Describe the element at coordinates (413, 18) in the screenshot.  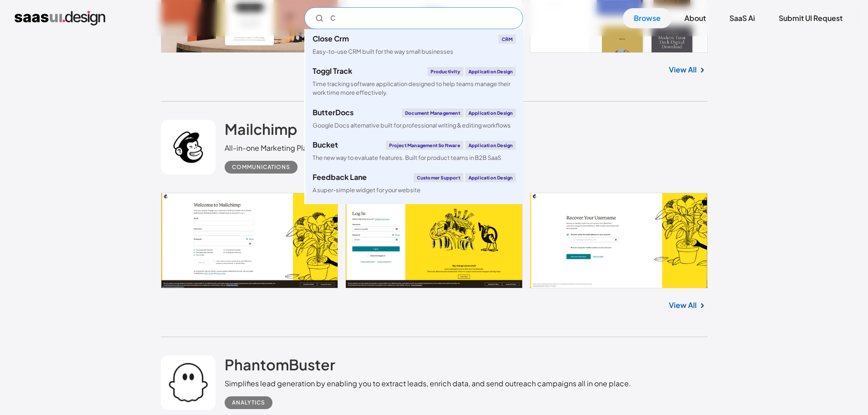
I see `form: Email Form` at that location.